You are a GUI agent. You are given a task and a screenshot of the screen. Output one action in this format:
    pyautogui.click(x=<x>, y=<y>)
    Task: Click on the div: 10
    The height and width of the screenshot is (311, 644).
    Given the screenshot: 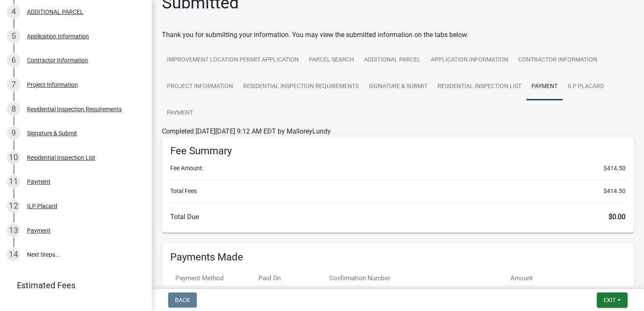 What is the action you would take?
    pyautogui.click(x=13, y=158)
    